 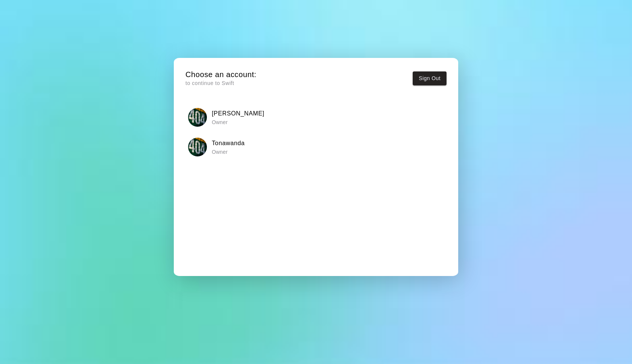 I want to click on p: to continue to Swift, so click(x=221, y=83).